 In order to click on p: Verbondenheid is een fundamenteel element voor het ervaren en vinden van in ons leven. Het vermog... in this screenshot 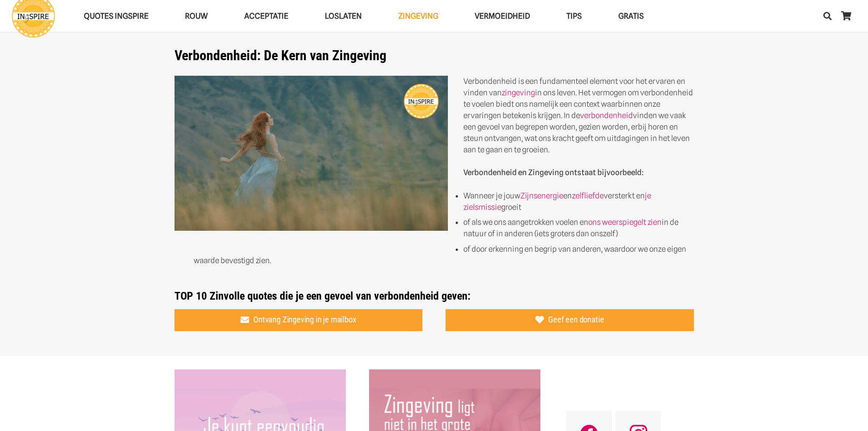, I will do `click(434, 116)`.